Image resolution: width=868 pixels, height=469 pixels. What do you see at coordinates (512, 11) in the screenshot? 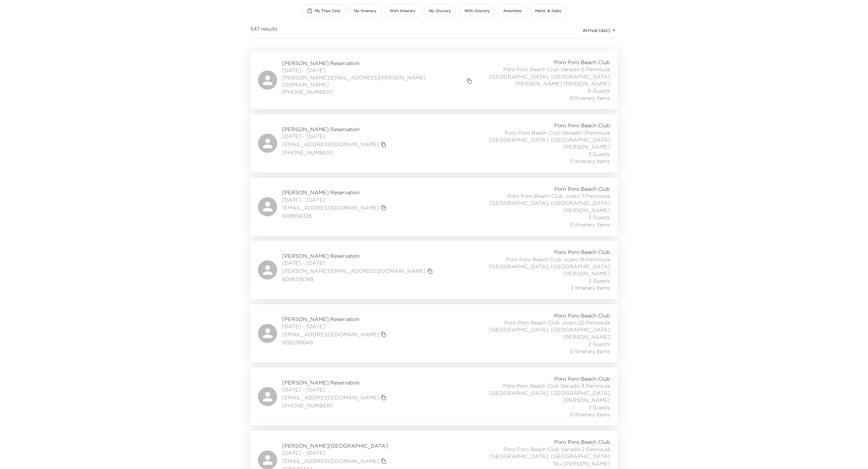
I see `button: Amenities` at bounding box center [512, 11].